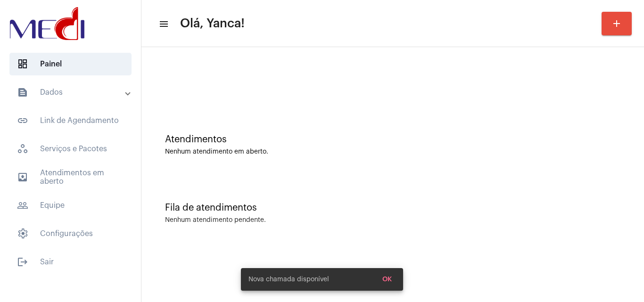 The width and height of the screenshot is (644, 302). I want to click on button: OK, so click(387, 279).